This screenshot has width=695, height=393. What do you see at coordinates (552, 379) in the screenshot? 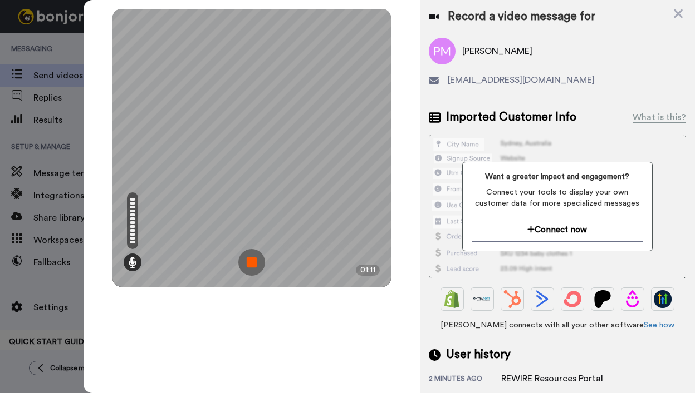
I see `div: REWIRE Resources Portal` at bounding box center [552, 379].